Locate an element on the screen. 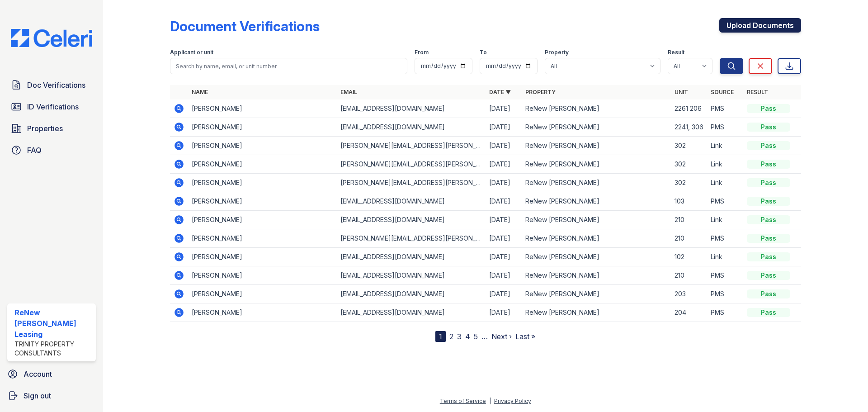 Image resolution: width=868 pixels, height=412 pixels. td: 102 is located at coordinates (689, 257).